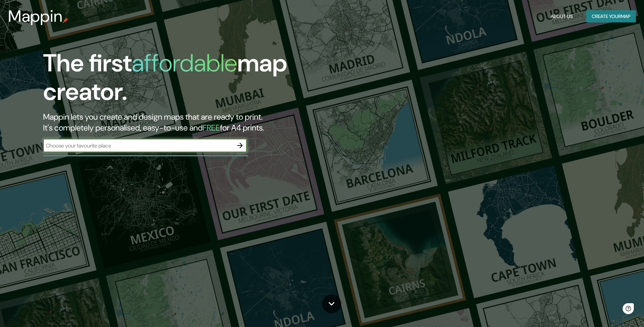  What do you see at coordinates (562, 16) in the screenshot?
I see `button: About Us` at bounding box center [562, 16].